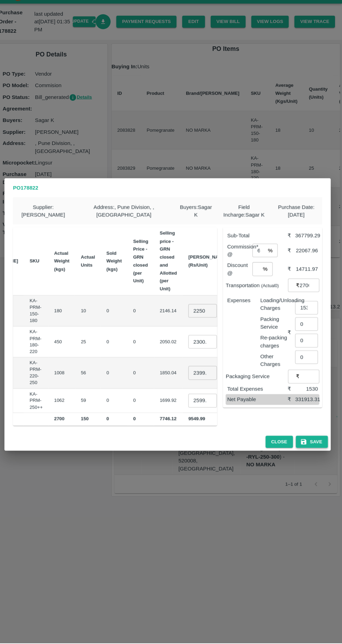  Describe the element at coordinates (93, 406) in the screenshot. I see `td: 59` at that location.